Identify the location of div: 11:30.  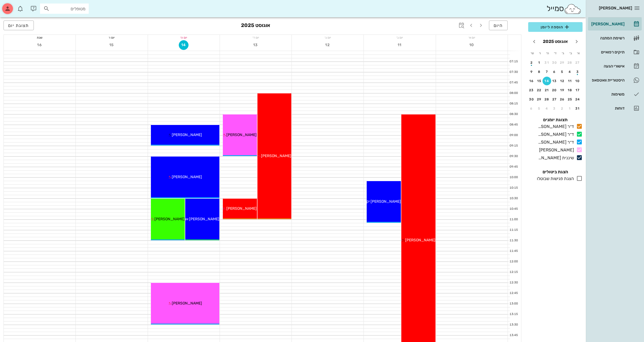
(513, 241).